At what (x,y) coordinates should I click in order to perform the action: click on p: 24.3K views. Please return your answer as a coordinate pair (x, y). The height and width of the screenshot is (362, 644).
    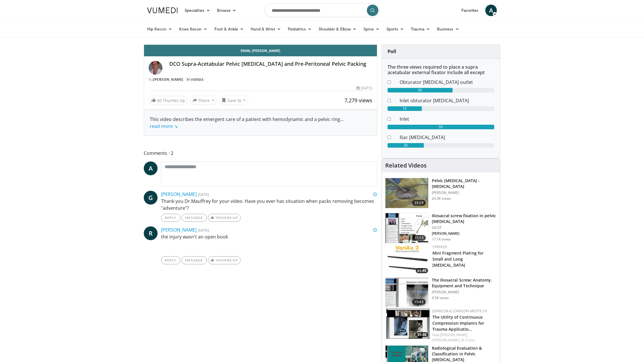
    Looking at the image, I should click on (441, 198).